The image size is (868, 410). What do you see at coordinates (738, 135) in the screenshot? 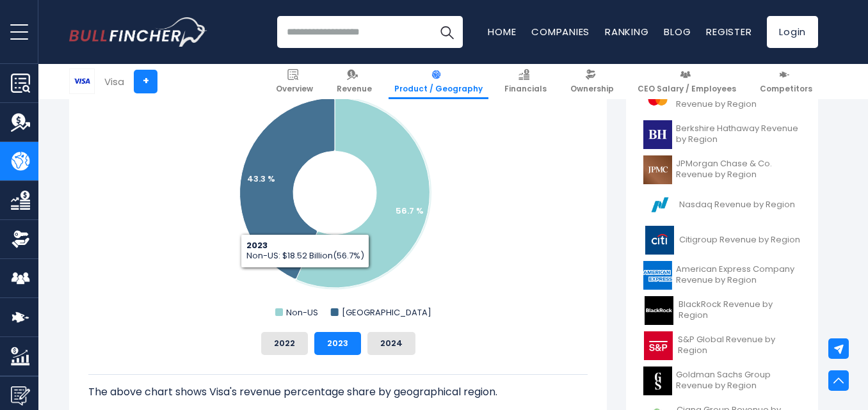
I see `span: Berkshire Hathaway Revenue by Region` at bounding box center [738, 135].